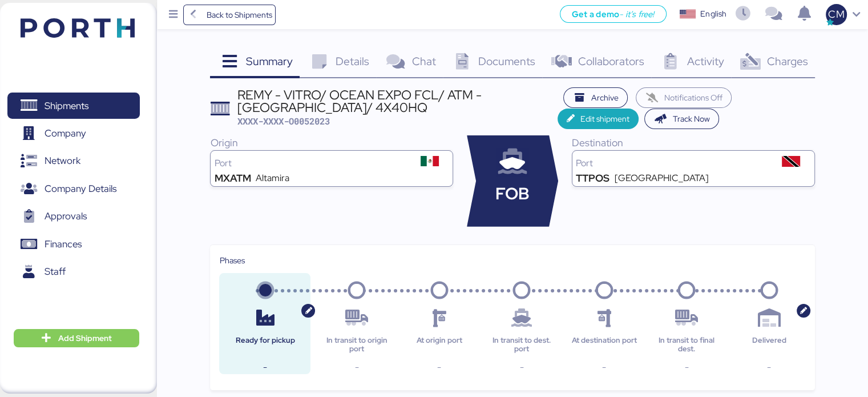 This screenshot has height=397, width=868. I want to click on div: At origin port, so click(439, 344).